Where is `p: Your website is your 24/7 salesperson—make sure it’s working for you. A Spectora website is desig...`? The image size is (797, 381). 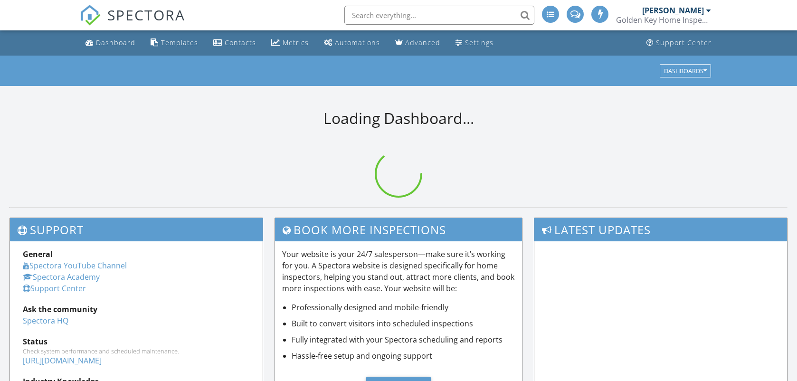
p: Your website is your 24/7 salesperson—make sure it’s working for you. A Spectora website is desig... is located at coordinates (399, 271).